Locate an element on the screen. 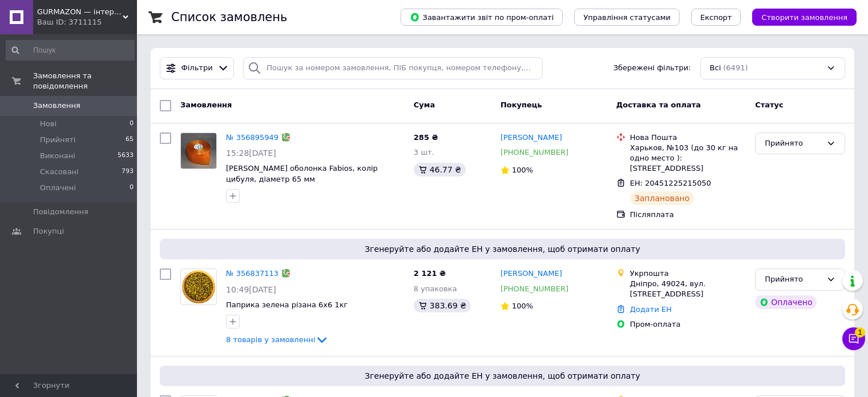  span: 285 ₴ is located at coordinates (425, 137).